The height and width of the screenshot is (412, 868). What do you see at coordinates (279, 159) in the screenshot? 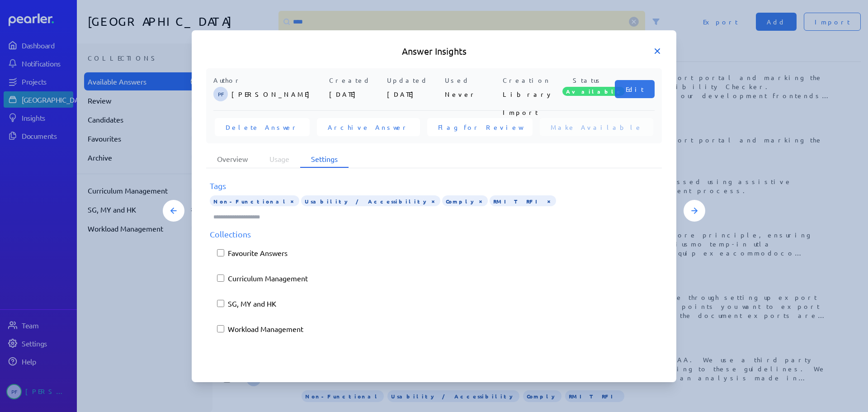
I see `li: Usage` at bounding box center [279, 159].